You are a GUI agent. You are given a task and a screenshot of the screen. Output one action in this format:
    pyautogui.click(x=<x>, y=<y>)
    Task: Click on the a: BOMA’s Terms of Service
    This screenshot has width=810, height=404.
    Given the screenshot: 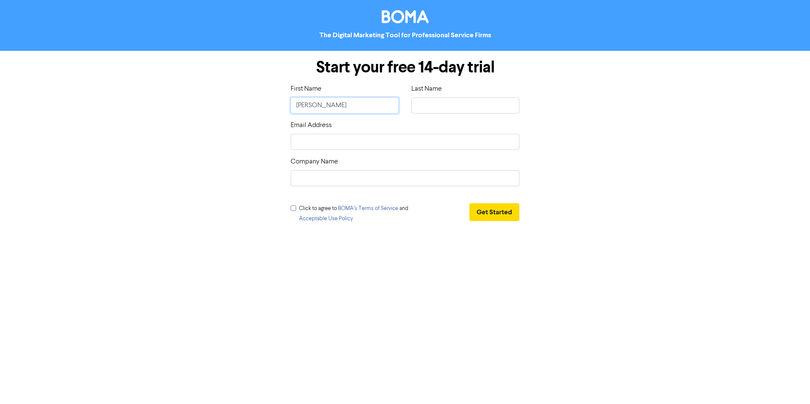 What is the action you would take?
    pyautogui.click(x=368, y=209)
    